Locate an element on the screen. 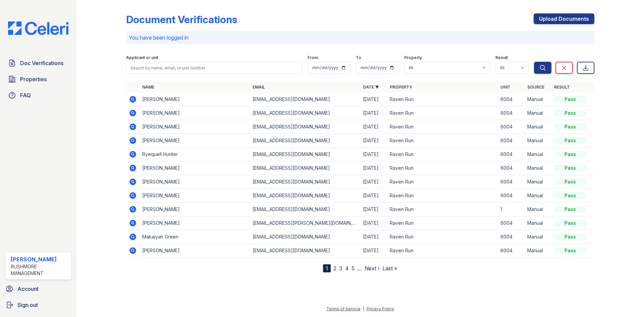  a: Last » is located at coordinates (390, 268).